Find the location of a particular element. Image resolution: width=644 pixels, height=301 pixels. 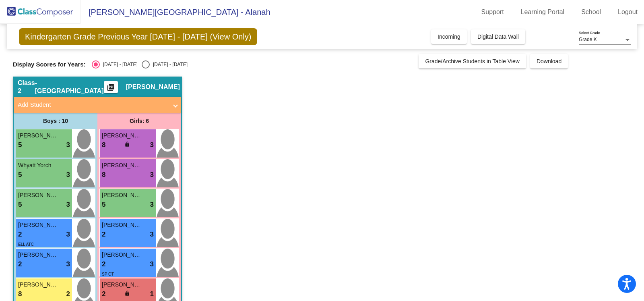

span: Download is located at coordinates (549, 61).